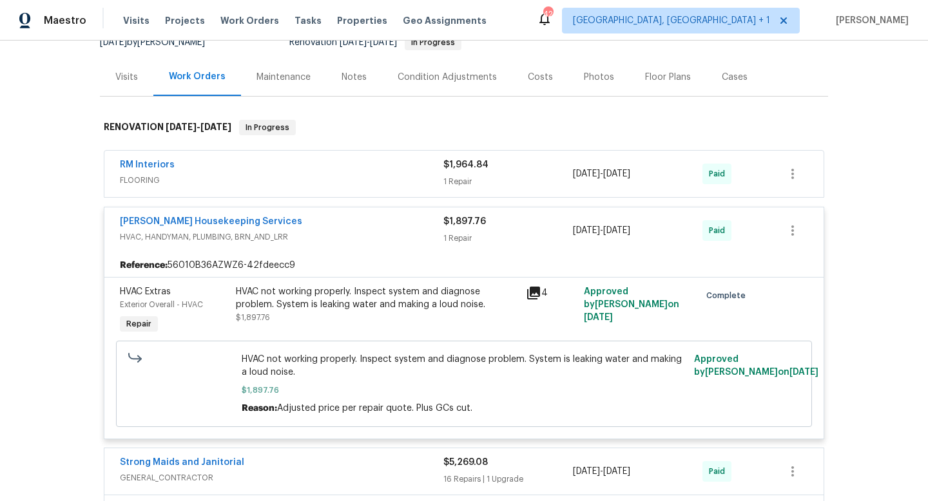 The height and width of the screenshot is (501, 928). What do you see at coordinates (145, 292) in the screenshot?
I see `span: HVAC Extras` at bounding box center [145, 292].